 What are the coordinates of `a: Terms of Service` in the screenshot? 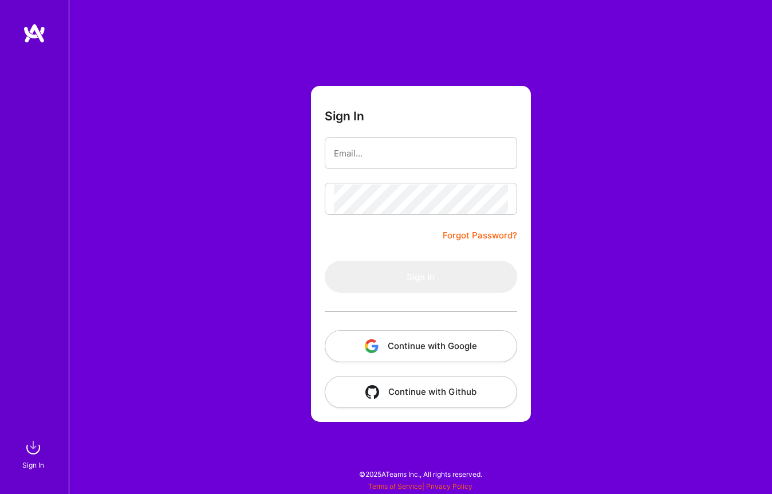 It's located at (395, 486).